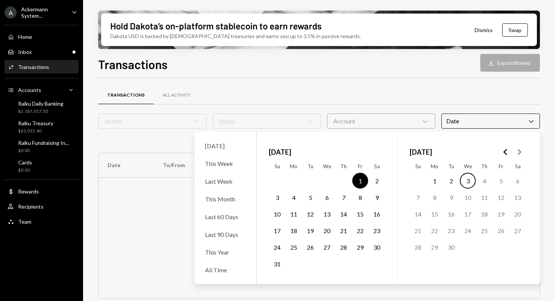 The height and width of the screenshot is (301, 555). Describe the element at coordinates (225, 199) in the screenshot. I see `div: This Month` at that location.